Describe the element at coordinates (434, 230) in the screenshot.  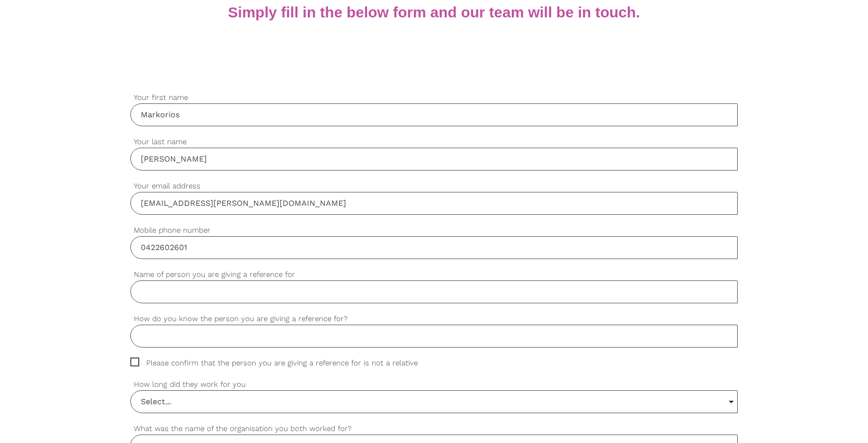
I see `label: Mobile phone number` at that location.